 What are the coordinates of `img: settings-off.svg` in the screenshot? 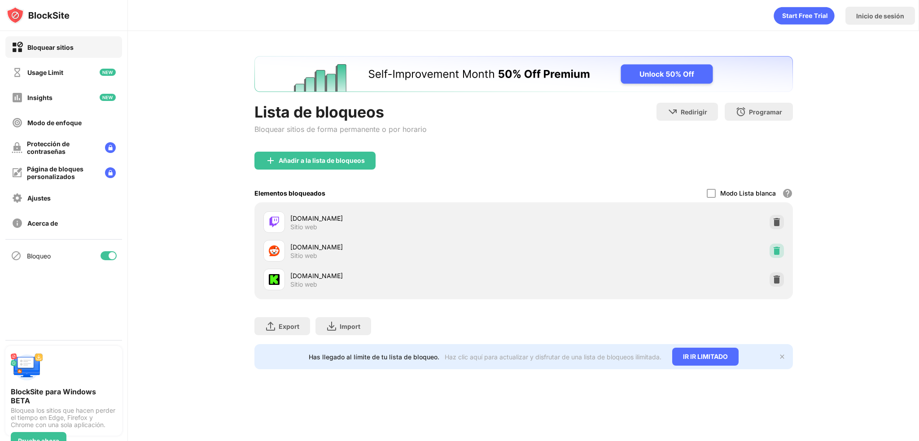 It's located at (17, 198).